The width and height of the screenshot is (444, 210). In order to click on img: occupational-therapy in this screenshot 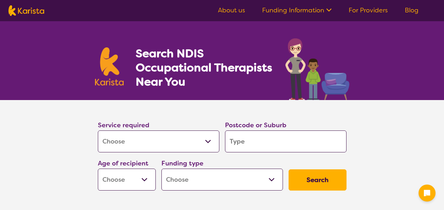, I will do `click(317, 69)`.